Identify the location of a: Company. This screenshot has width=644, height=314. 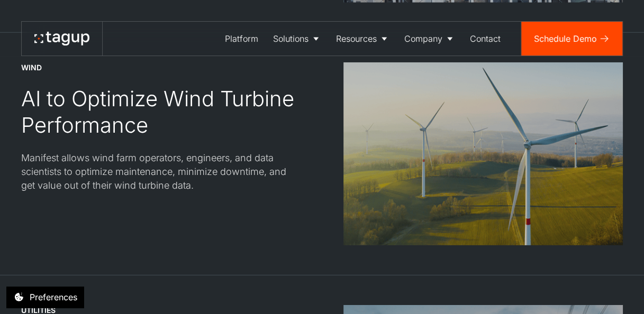
(430, 38).